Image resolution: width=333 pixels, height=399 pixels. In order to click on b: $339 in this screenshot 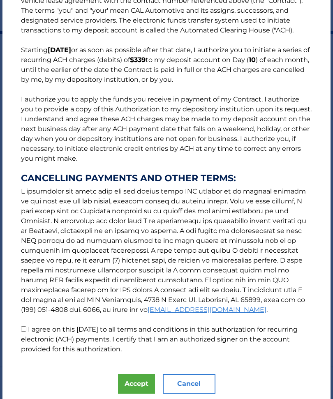, I will do `click(138, 60)`.